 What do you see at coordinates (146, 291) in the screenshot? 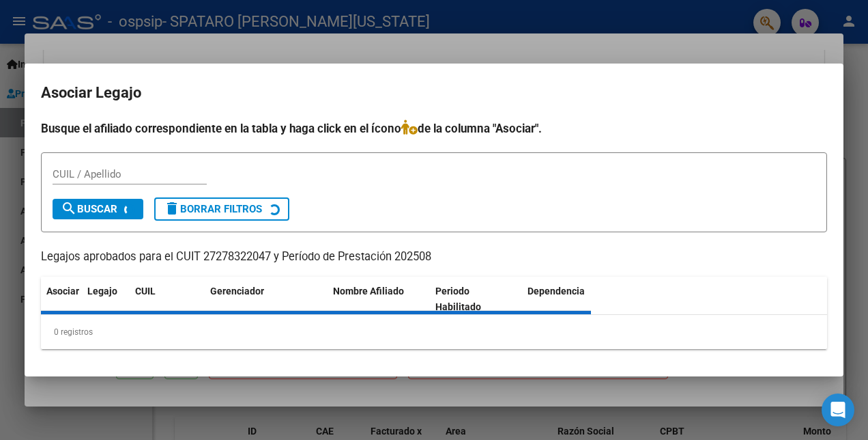
I see `span: CUIL` at bounding box center [146, 291].